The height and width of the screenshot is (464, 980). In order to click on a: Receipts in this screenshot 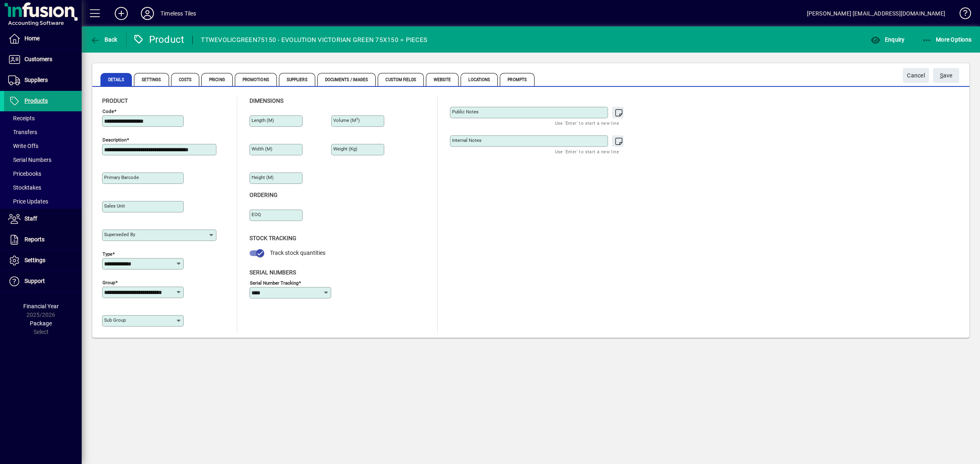, I will do `click(43, 119)`.